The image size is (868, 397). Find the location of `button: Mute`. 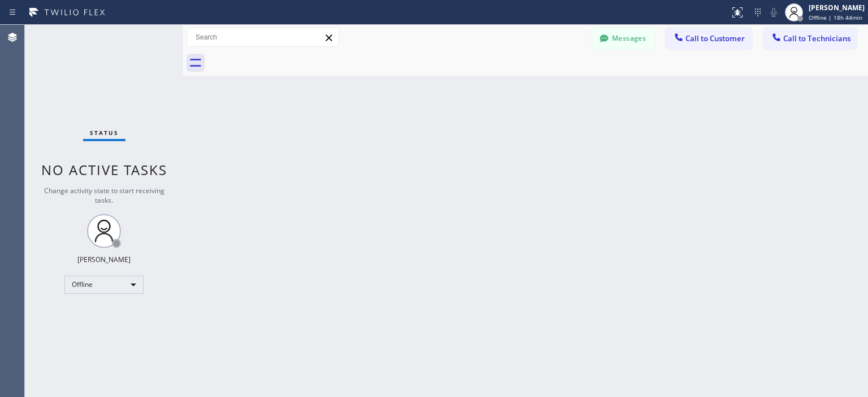

button: Mute is located at coordinates (774, 12).